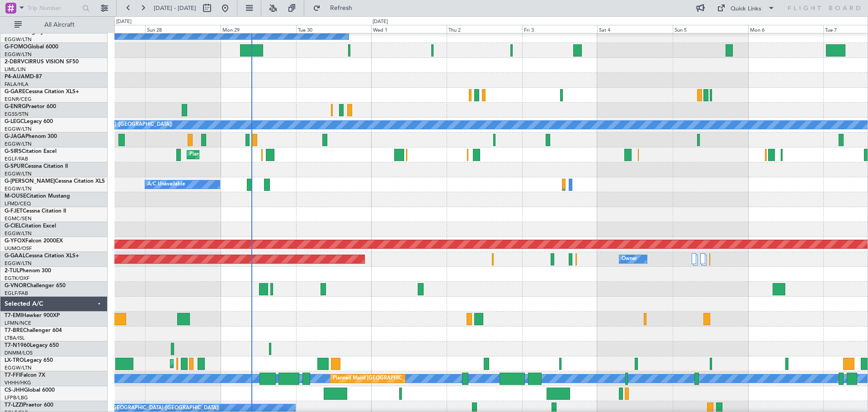  What do you see at coordinates (166, 185) in the screenshot?
I see `div: A/C Unavailable` at bounding box center [166, 185].